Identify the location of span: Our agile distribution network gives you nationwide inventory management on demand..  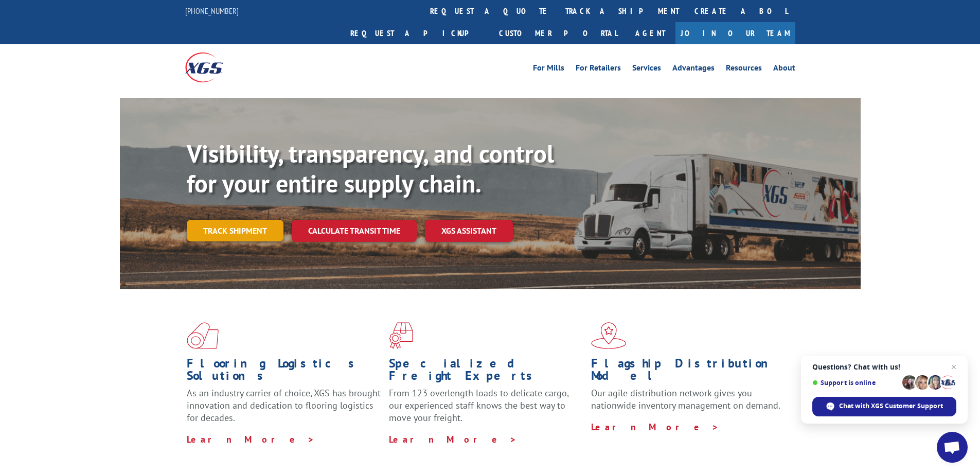
(686, 399).